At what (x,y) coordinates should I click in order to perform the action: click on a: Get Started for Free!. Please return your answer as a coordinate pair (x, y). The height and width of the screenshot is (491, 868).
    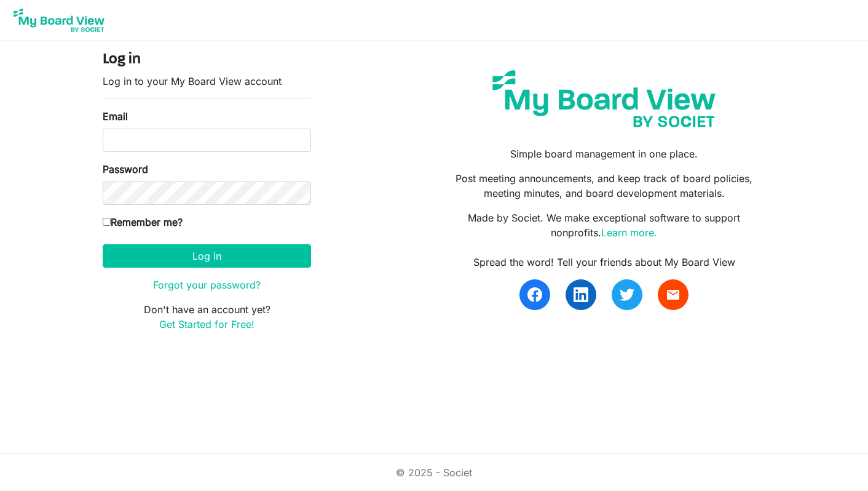
    Looking at the image, I should click on (206, 324).